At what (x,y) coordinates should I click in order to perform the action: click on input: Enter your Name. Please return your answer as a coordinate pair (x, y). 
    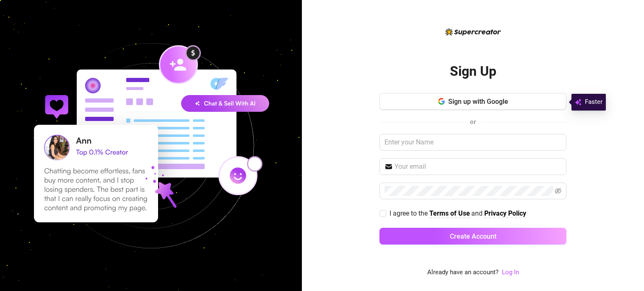
    Looking at the image, I should click on (473, 143).